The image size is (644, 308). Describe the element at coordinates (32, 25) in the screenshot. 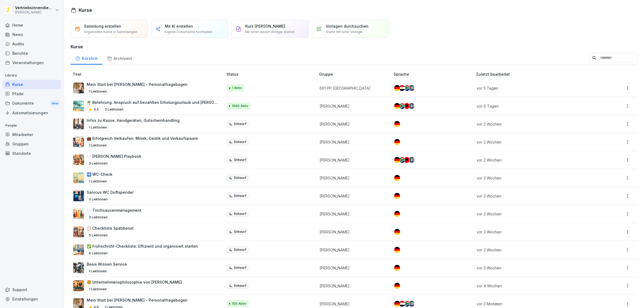

I see `a: Home` at that location.